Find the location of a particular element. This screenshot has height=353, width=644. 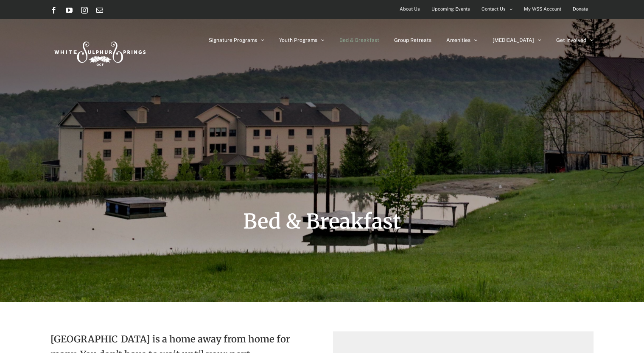

span: Signature Programs is located at coordinates (233, 40).